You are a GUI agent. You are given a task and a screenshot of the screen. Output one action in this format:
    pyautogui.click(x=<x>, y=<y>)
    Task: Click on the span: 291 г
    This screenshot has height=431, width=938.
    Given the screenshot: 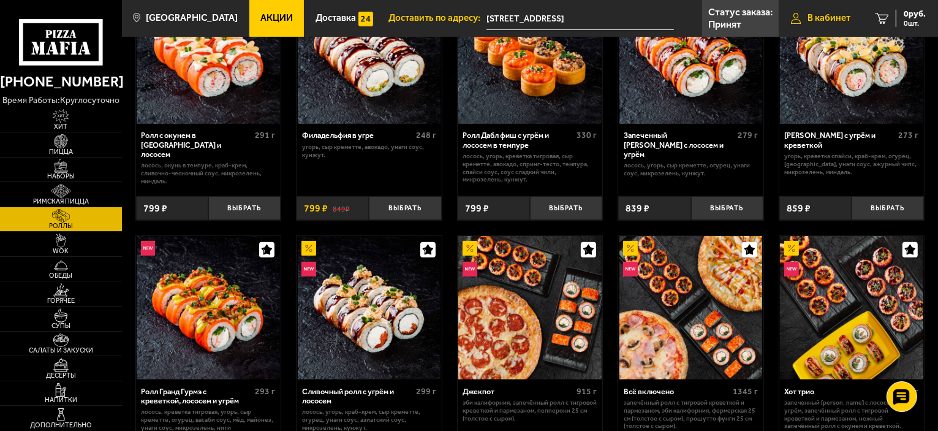 What is the action you would take?
    pyautogui.click(x=265, y=135)
    